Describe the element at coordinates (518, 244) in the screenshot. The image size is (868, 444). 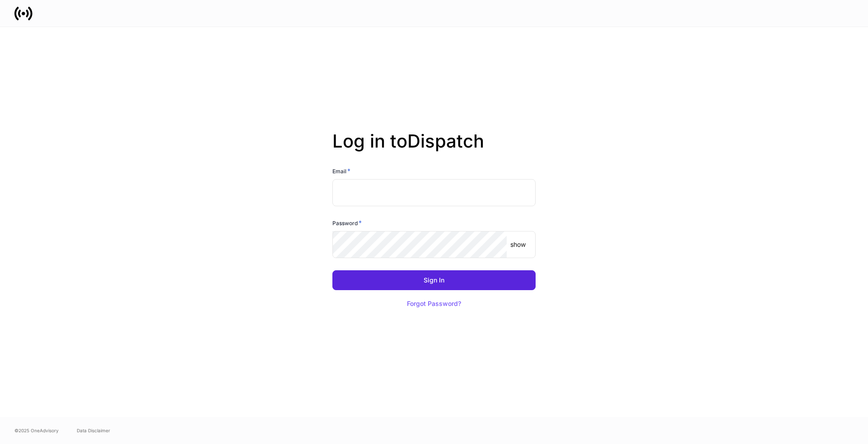
I see `p: show` at that location.